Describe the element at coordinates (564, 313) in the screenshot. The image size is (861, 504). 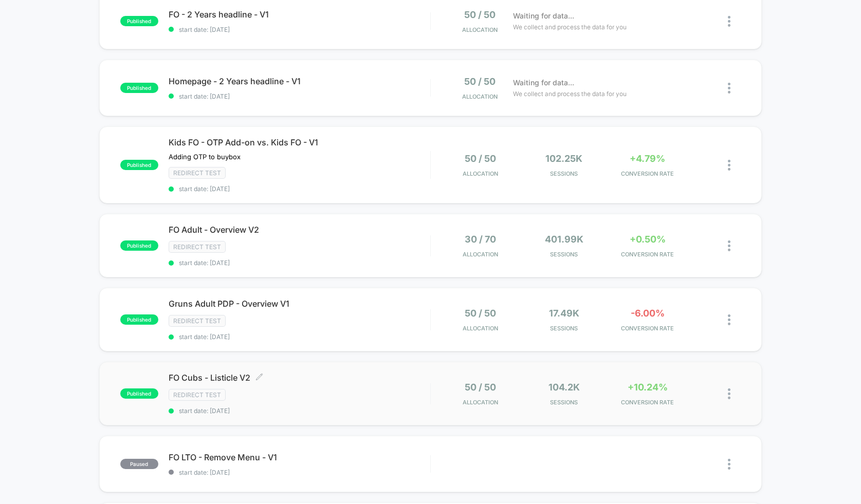
I see `span: 17.49k` at that location.